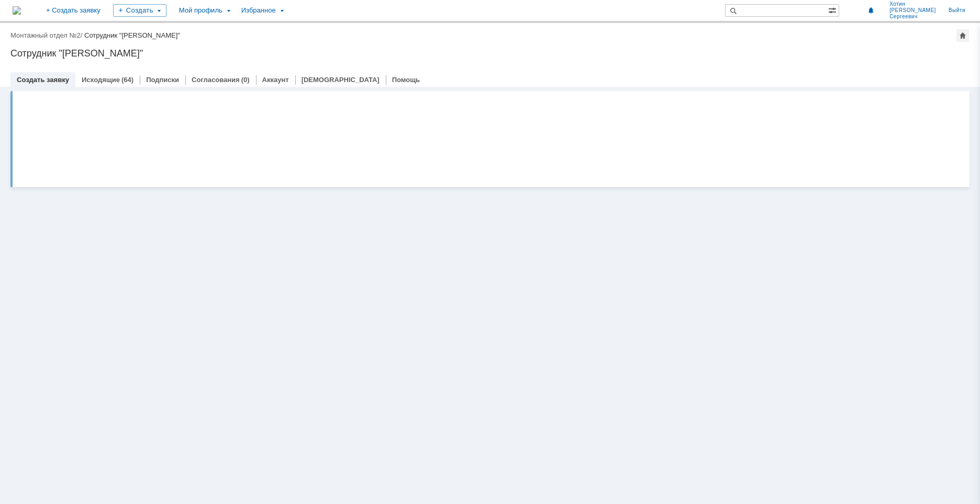  Describe the element at coordinates (913, 17) in the screenshot. I see `span: Сергеевич` at that location.